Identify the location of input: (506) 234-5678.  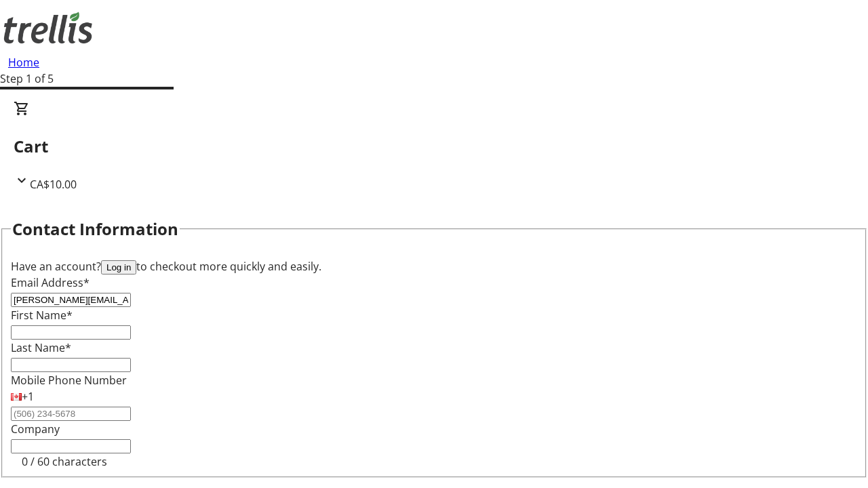
(70, 413).